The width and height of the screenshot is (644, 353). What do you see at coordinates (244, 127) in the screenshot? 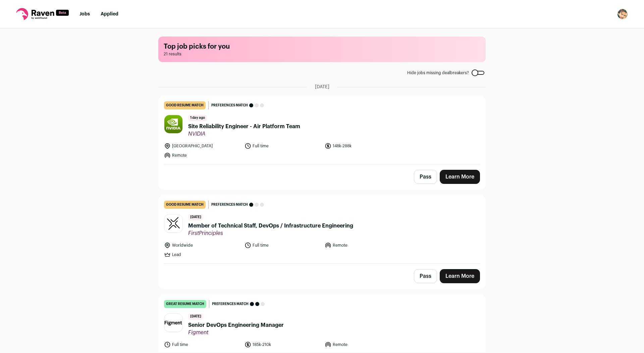
I see `span: Site Reliability Engineer - Air Platform Team` at bounding box center [244, 127].